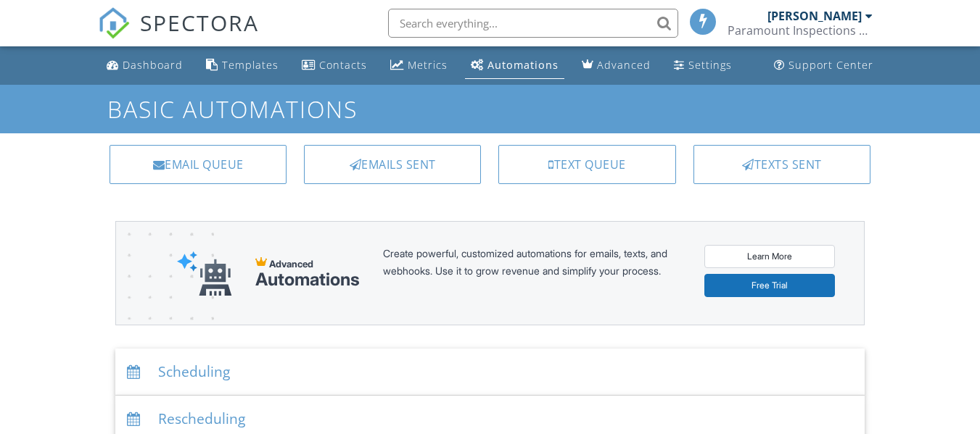  Describe the element at coordinates (769, 256) in the screenshot. I see `a: Learn More` at that location.